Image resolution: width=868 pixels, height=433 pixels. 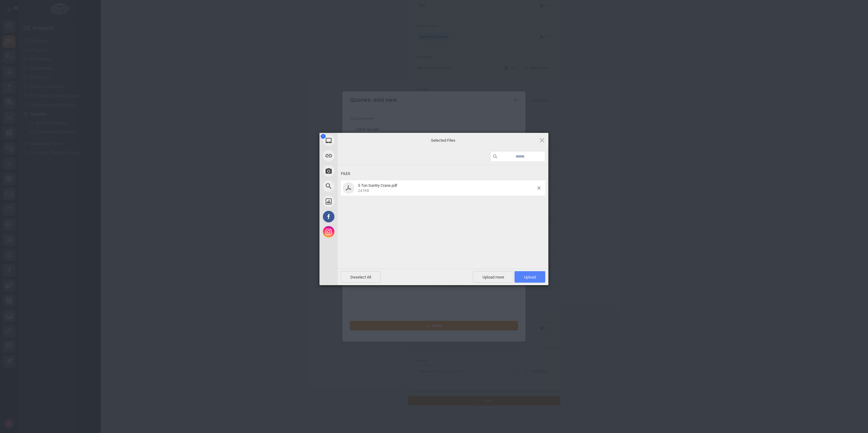 What do you see at coordinates (361, 277) in the screenshot?
I see `span: Deselect All` at bounding box center [361, 277].